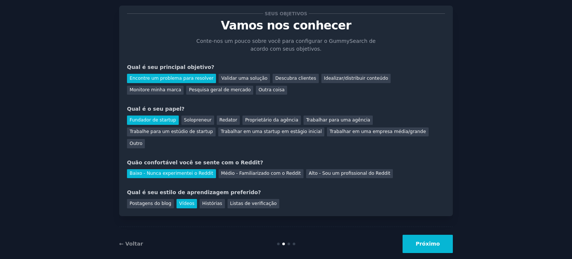 This screenshot has width=572, height=259. What do you see at coordinates (195, 162) in the screenshot?
I see `font: Quão confortável você se sente com o Reddit?` at bounding box center [195, 162].